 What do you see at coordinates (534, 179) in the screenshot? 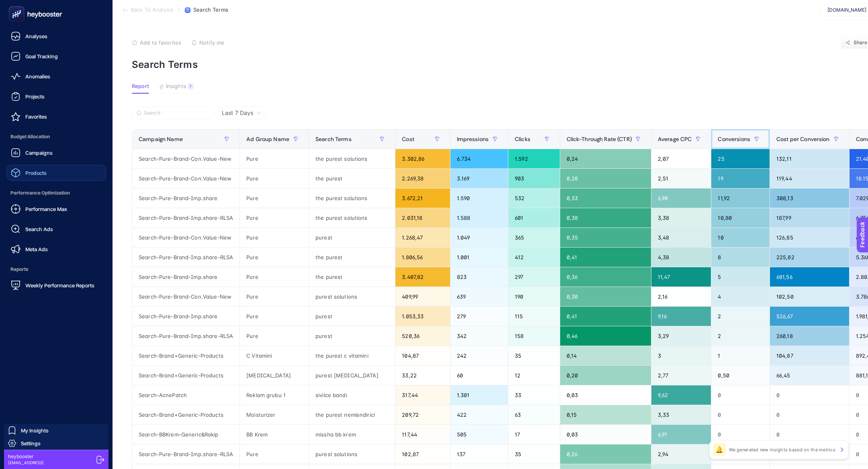
I see `div: 903` at bounding box center [534, 179].